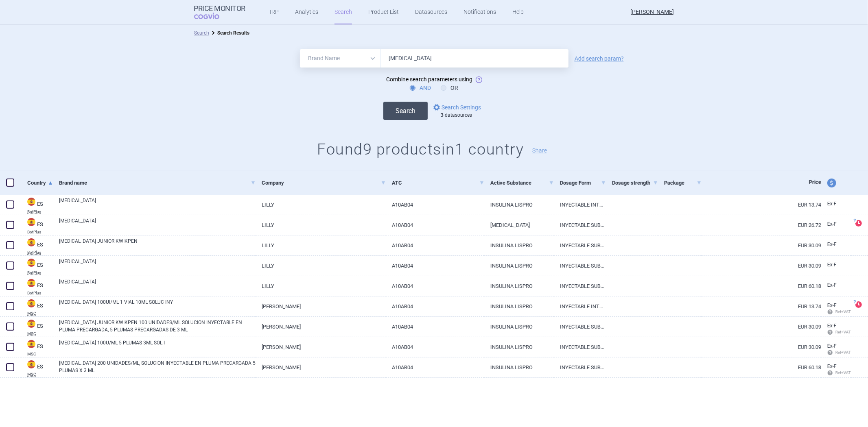 The image size is (868, 427). What do you see at coordinates (599, 59) in the screenshot?
I see `a: Add search param?` at bounding box center [599, 59].